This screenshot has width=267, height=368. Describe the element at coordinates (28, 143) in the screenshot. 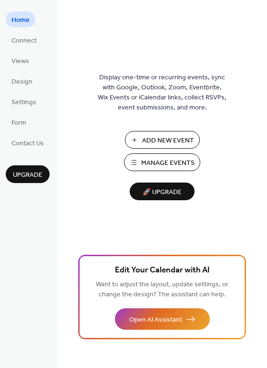

I see `span: Contact Us` at that location.